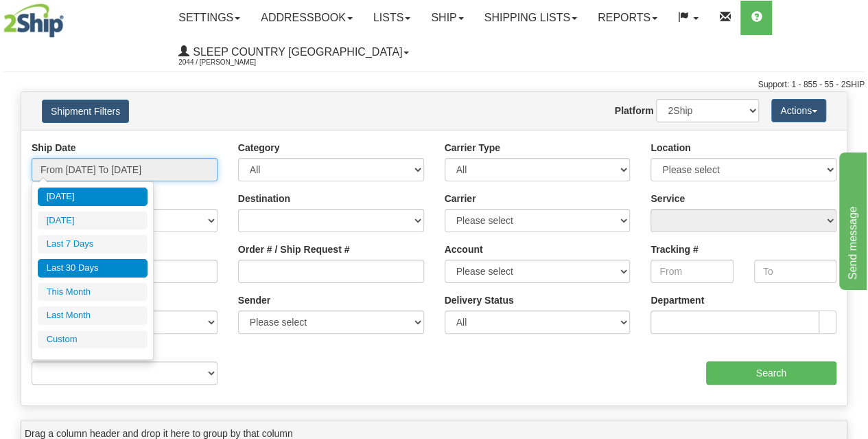  Describe the element at coordinates (209, 18) in the screenshot. I see `a: Settings` at that location.